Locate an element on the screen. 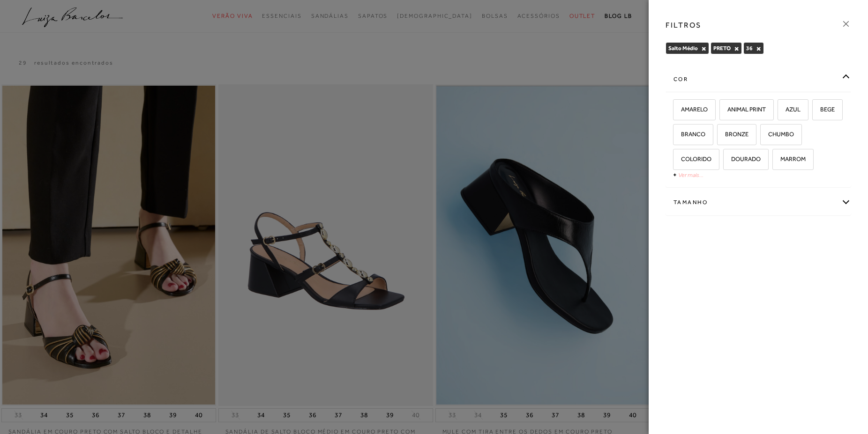  input: COLORIDO is located at coordinates (676, 161).